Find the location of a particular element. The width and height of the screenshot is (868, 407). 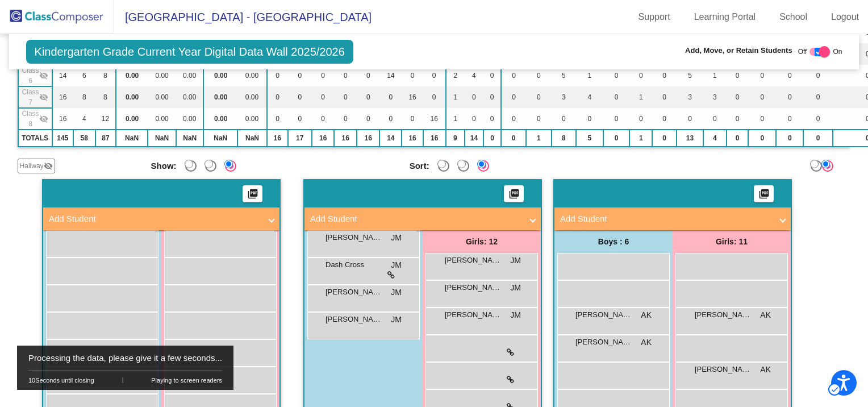

span: Class 7 is located at coordinates (31, 97).